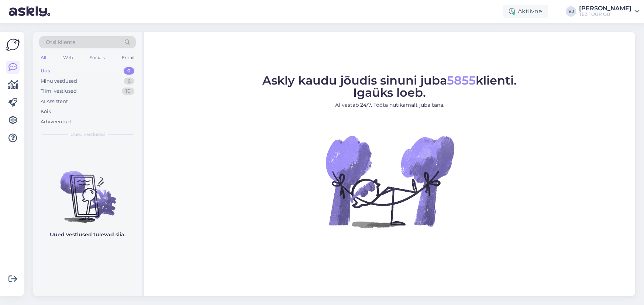 This screenshot has height=305, width=644. I want to click on div: Aktiivne, so click(526, 11).